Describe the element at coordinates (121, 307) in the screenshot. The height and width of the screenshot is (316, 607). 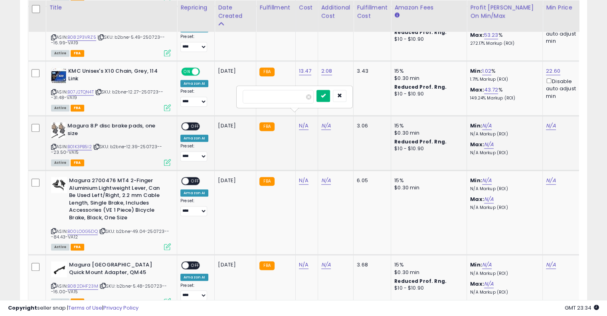
I see `a: Privacy Policy` at that location.